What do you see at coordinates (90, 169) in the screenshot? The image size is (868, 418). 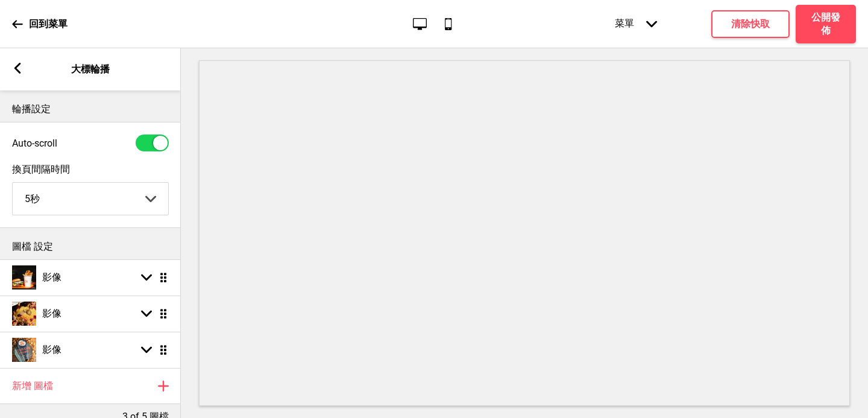 I see `label: 換頁間隔時間` at bounding box center [90, 169].